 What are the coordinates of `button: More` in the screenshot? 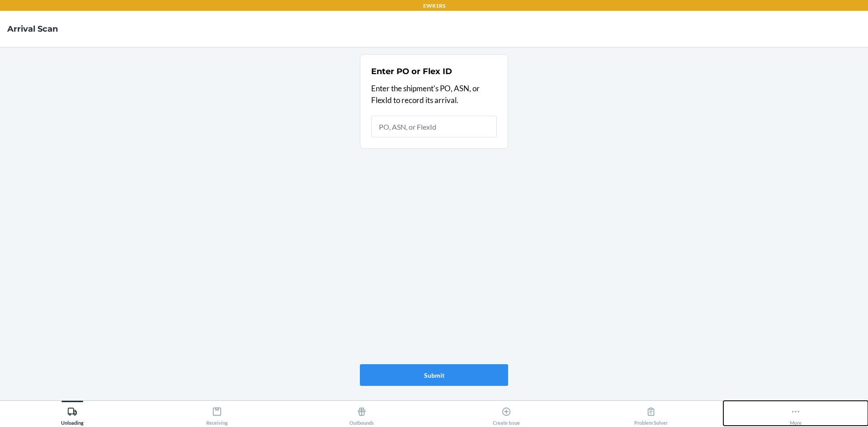 It's located at (796, 413).